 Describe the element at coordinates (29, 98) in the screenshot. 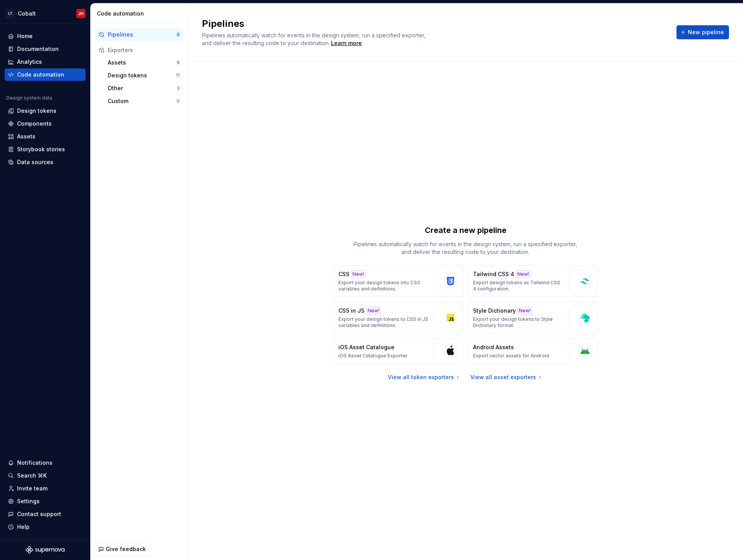

I see `div: Design system data` at that location.